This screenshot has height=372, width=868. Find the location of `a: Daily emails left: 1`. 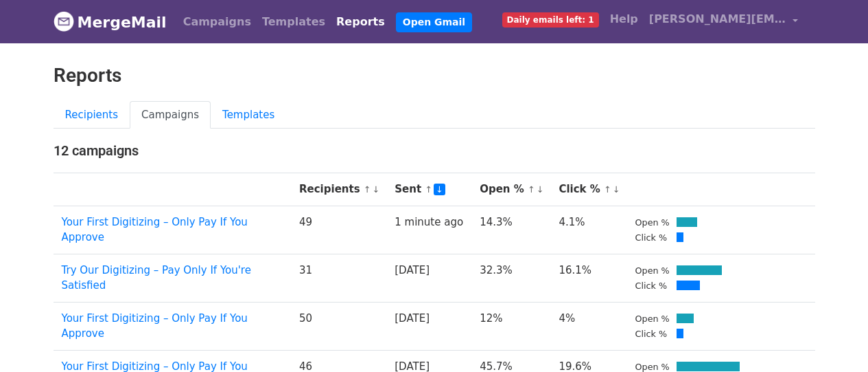

a: Daily emails left: 1 is located at coordinates (550, 19).